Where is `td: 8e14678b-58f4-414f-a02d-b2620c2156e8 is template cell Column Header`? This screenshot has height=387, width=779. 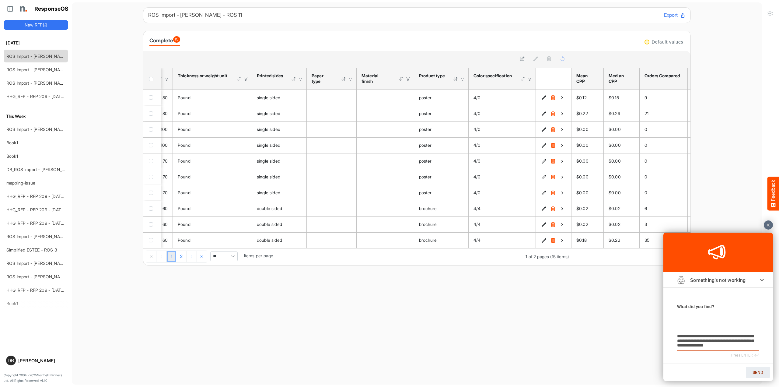 td: 8e14678b-58f4-414f-a02d-b2620c2156e8 is template cell Column Header is located at coordinates (553, 240).